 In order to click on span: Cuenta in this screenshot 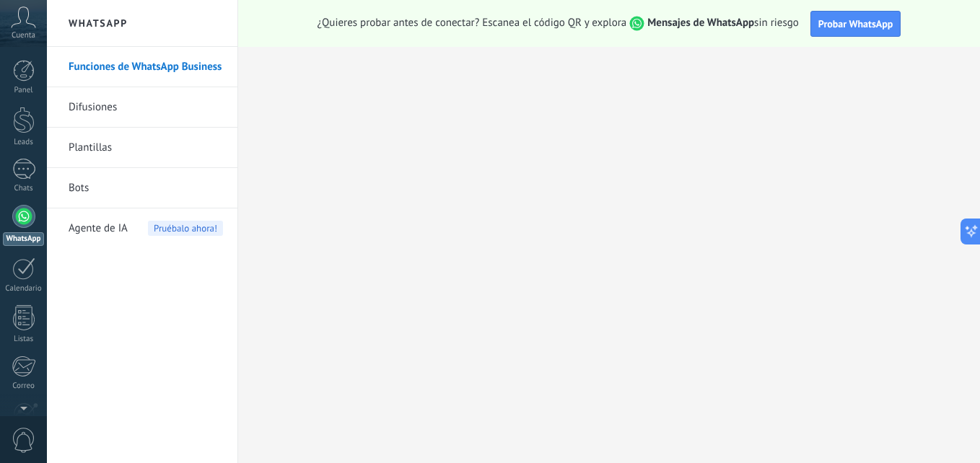, I will do `click(23, 36)`.